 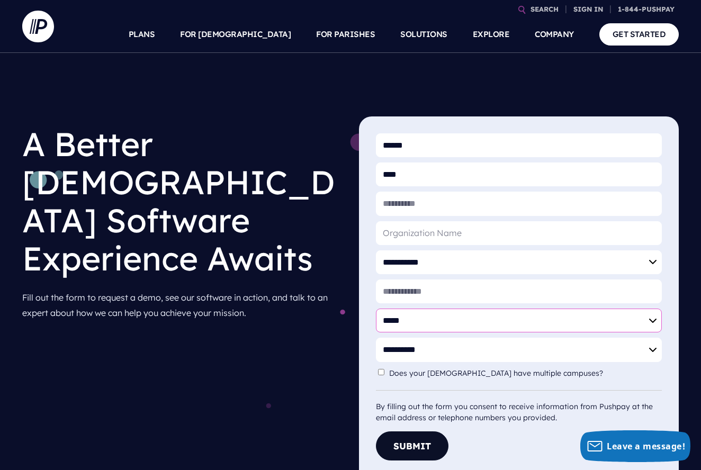 I want to click on a: EXPLORE, so click(x=491, y=34).